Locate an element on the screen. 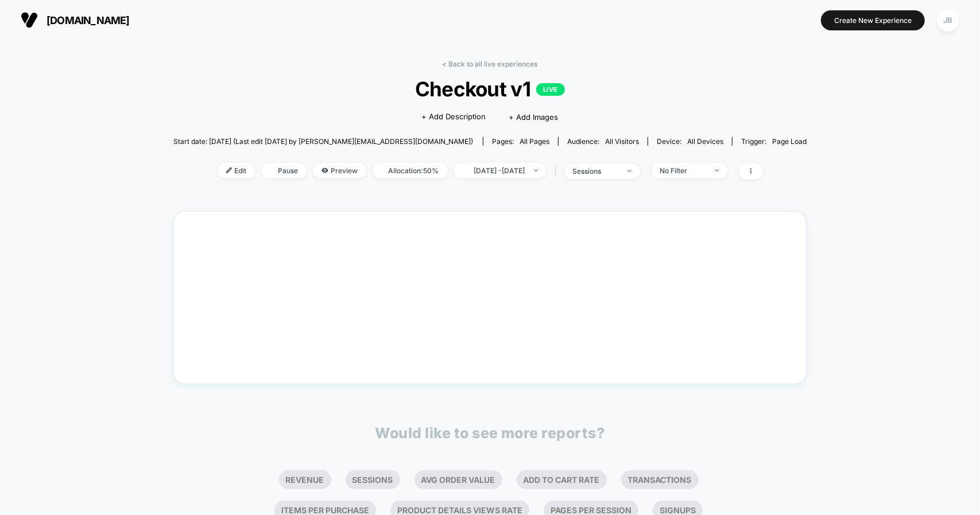 This screenshot has width=980, height=515. span: Pause is located at coordinates (284, 170).